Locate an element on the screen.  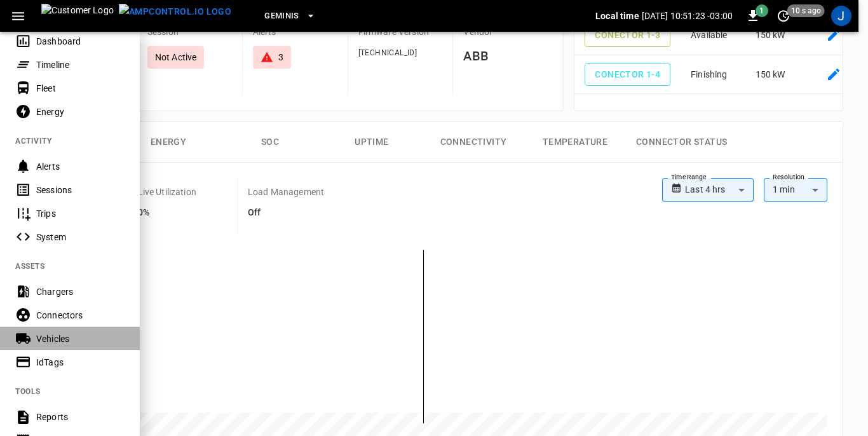
div: Chargers is located at coordinates (80, 292).